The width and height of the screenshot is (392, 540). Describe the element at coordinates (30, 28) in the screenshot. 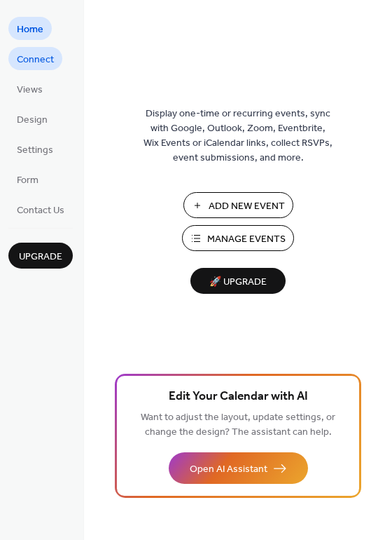

I see `a: Home` at that location.